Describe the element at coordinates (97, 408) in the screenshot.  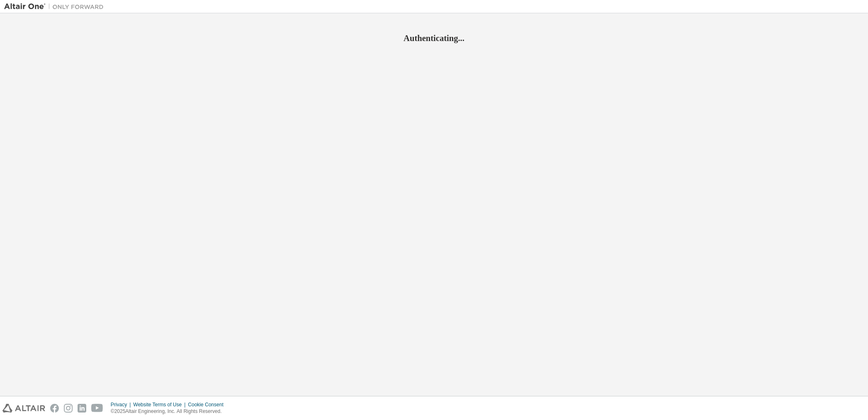
I see `img: youtube.svg` at that location.